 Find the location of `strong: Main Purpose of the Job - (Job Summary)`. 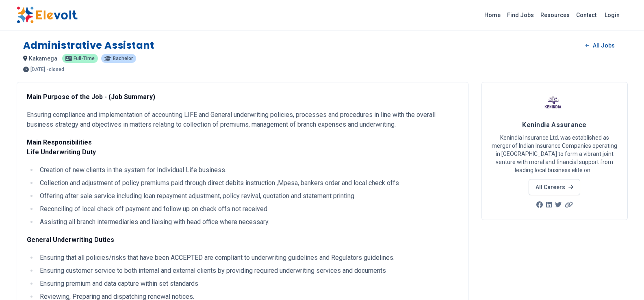

strong: Main Purpose of the Job - (Job Summary) is located at coordinates (91, 96).